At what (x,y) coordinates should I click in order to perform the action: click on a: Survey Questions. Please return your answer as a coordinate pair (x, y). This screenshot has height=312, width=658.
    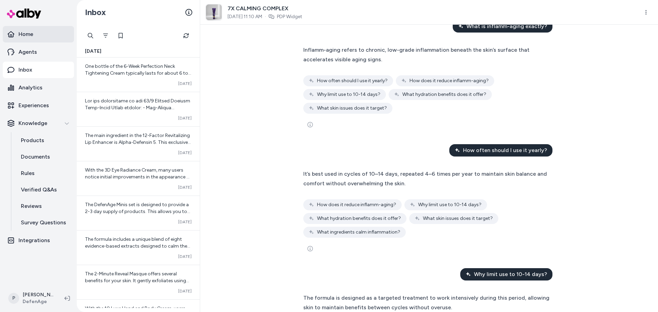
    Looking at the image, I should click on (44, 223).